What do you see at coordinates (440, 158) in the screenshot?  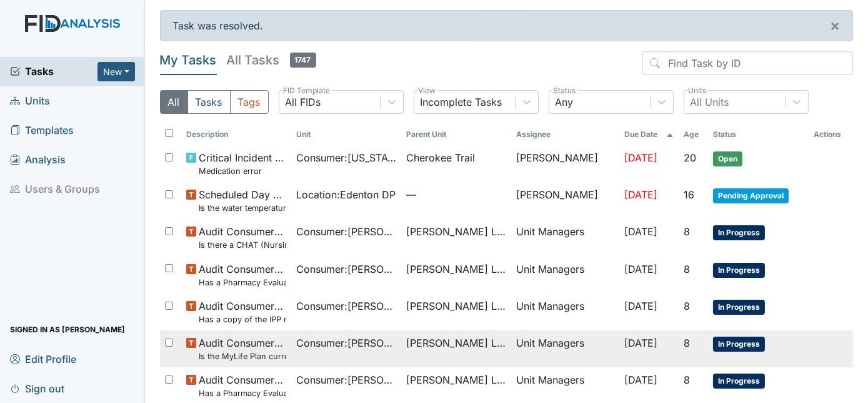 I see `span: Cherokee Trail` at bounding box center [440, 158].